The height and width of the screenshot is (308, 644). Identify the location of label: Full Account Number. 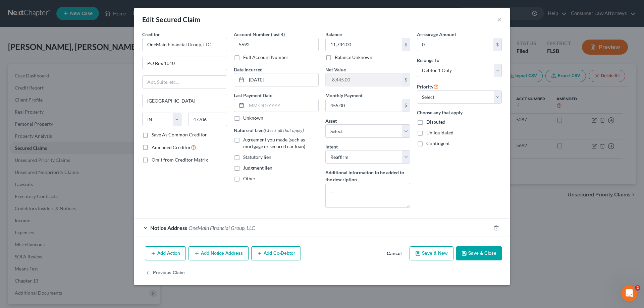
(266, 57).